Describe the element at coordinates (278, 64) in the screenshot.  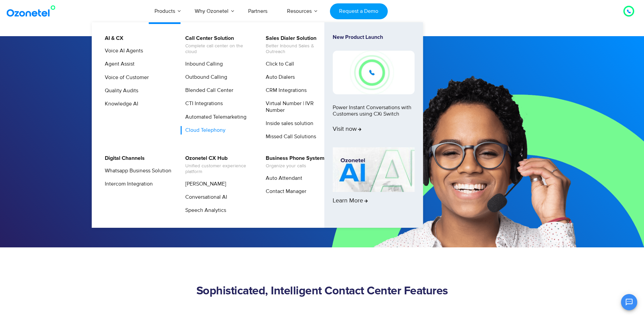
I see `a: Click to Call` at that location.